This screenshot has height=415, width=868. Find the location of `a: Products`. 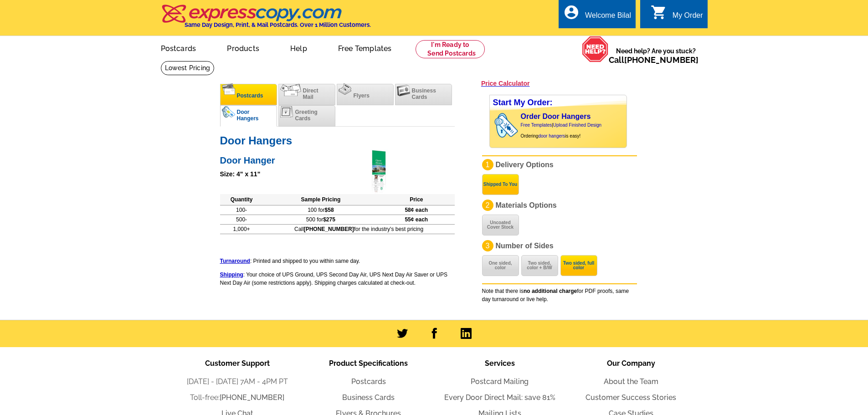

a: Products is located at coordinates (243, 47).